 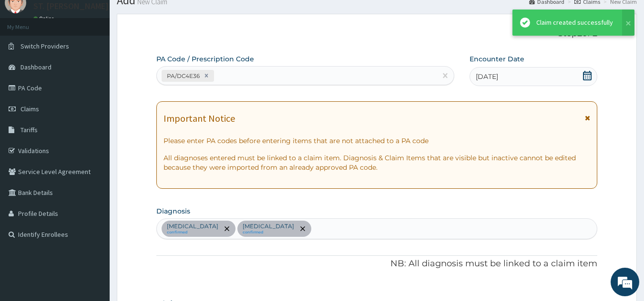 I want to click on p: Step 2 of 2, so click(x=377, y=34).